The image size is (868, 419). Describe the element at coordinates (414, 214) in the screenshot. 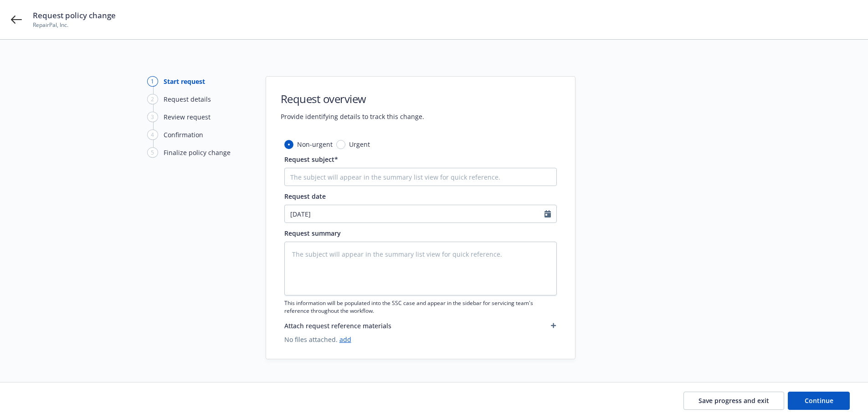

I see `input: MM/DD/YYYY` at that location.